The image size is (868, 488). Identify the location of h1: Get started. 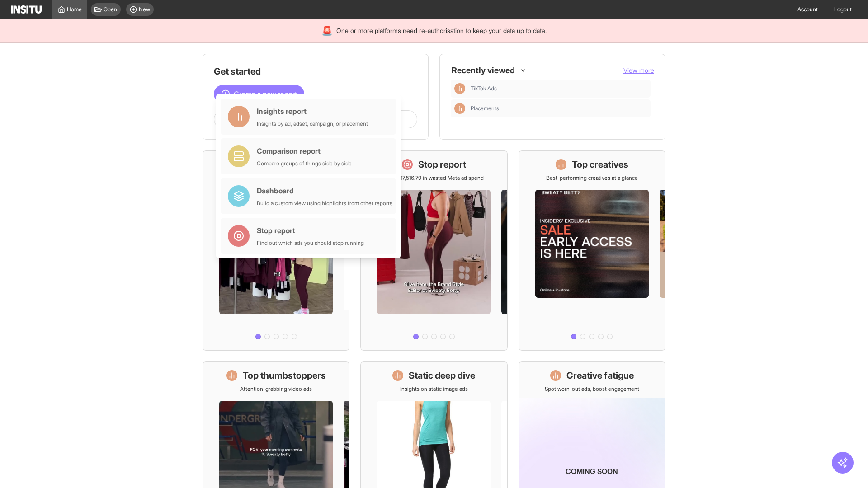
(316, 72).